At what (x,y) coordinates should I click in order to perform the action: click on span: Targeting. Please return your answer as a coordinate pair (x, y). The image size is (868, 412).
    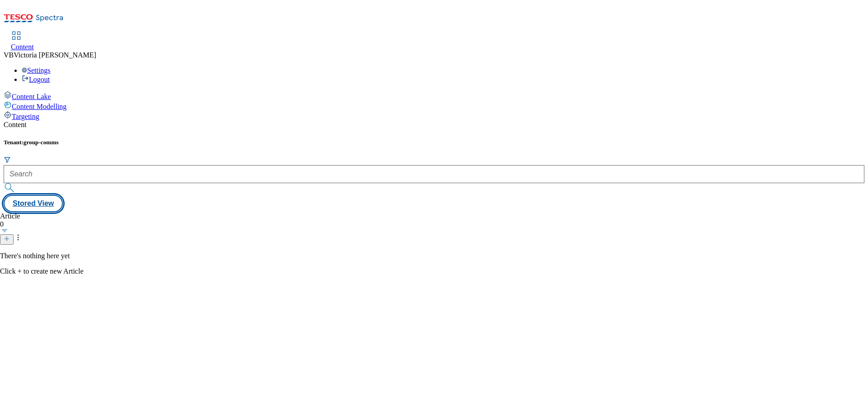
    Looking at the image, I should click on (26, 116).